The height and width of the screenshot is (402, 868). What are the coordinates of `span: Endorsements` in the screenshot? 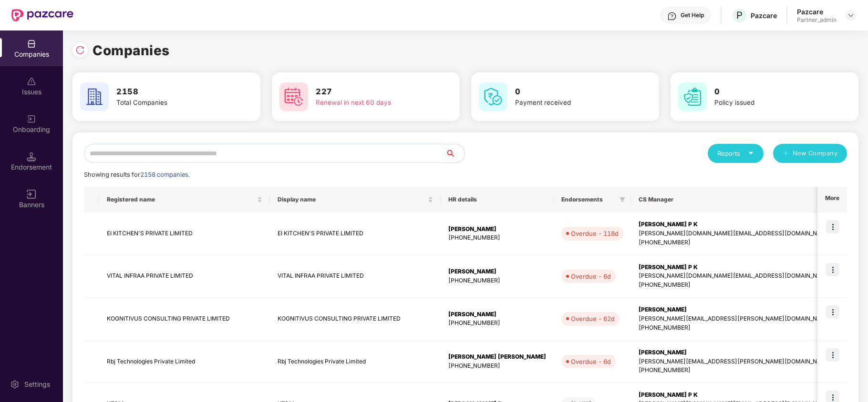 It's located at (589, 200).